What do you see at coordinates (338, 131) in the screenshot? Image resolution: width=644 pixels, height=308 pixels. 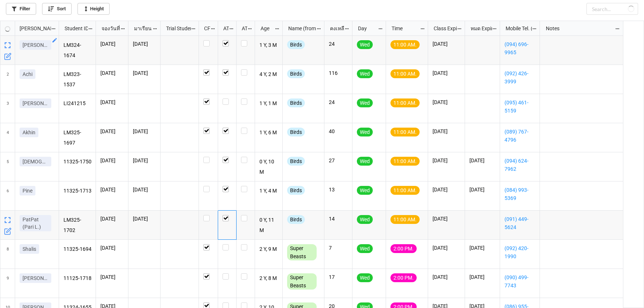 I see `p: 40` at bounding box center [338, 131].